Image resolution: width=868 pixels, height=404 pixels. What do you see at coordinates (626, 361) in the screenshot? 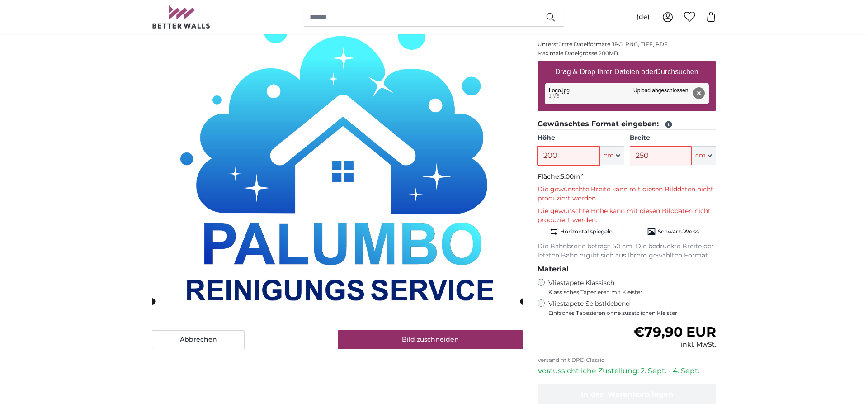
I see `p: Versand mit DPD Classic` at bounding box center [626, 361].